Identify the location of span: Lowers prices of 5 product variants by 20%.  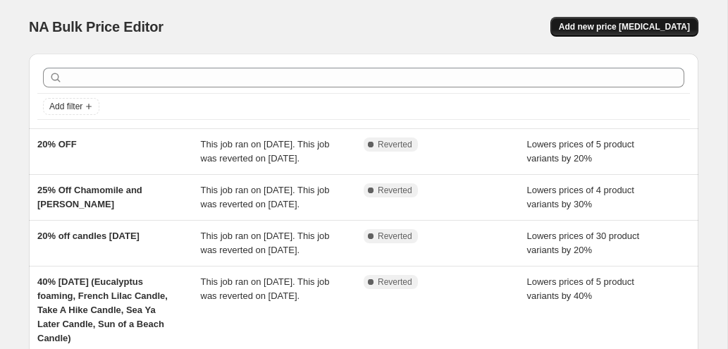
(580, 151).